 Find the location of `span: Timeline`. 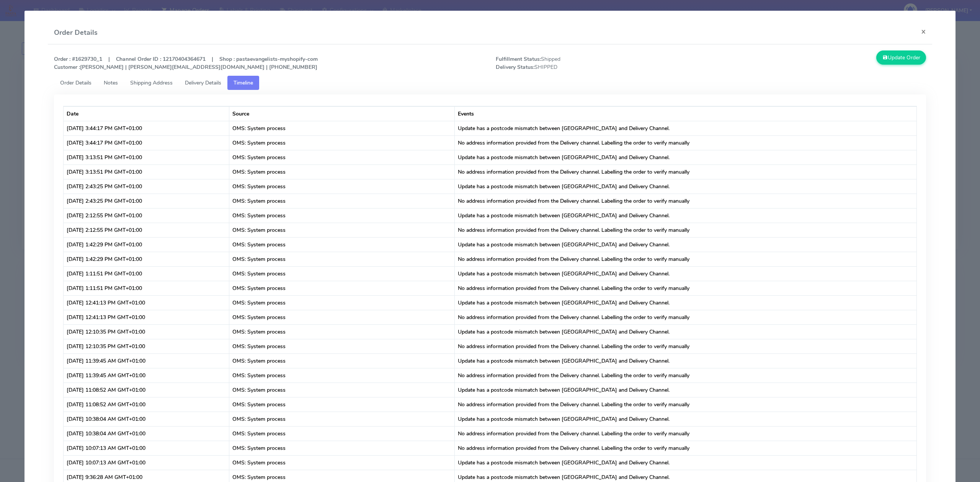

span: Timeline is located at coordinates (243, 82).